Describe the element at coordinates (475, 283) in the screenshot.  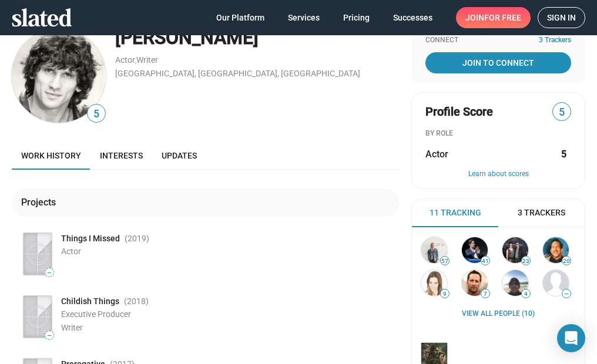
I see `img: Stephen Peace` at that location.